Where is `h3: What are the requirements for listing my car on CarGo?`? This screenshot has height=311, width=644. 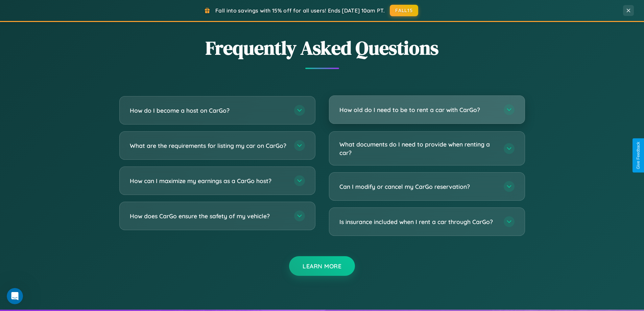
h3: What are the requirements for listing my car on CarGo? is located at coordinates (208, 145).